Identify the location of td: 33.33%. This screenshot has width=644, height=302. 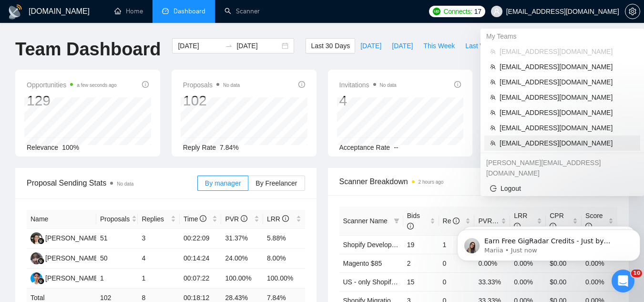
(492, 282).